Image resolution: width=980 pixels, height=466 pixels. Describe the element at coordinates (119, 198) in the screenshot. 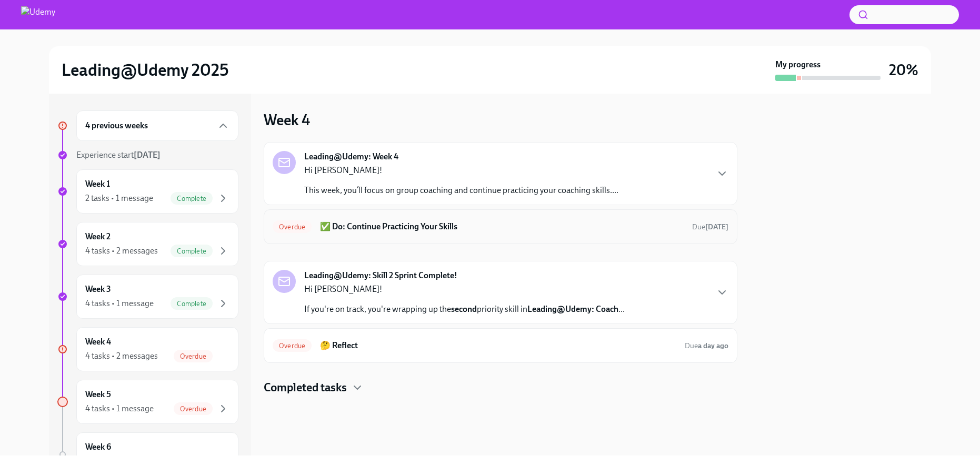

I see `div: 2 tasks • 1 message` at that location.